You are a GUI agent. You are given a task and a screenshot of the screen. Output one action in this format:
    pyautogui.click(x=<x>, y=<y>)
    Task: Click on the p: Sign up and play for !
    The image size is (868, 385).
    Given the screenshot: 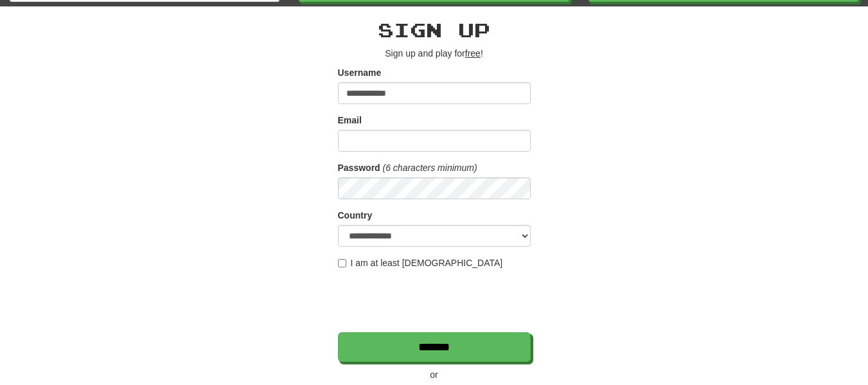 What is the action you would take?
    pyautogui.click(x=434, y=53)
    